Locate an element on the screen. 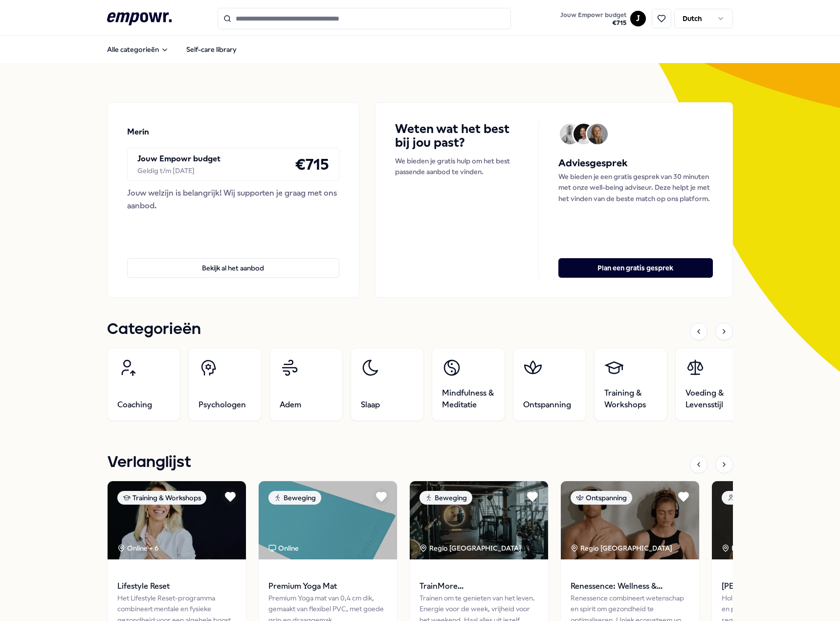 The height and width of the screenshot is (621, 840). span: Voeding & Levensstijl is located at coordinates (712, 399).